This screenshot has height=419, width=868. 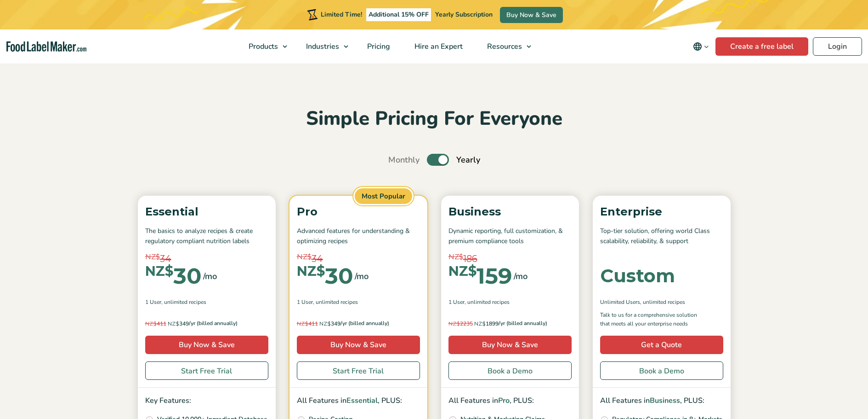 I want to click on p: Advanced features for understanding & optimizing recipes, so click(x=358, y=236).